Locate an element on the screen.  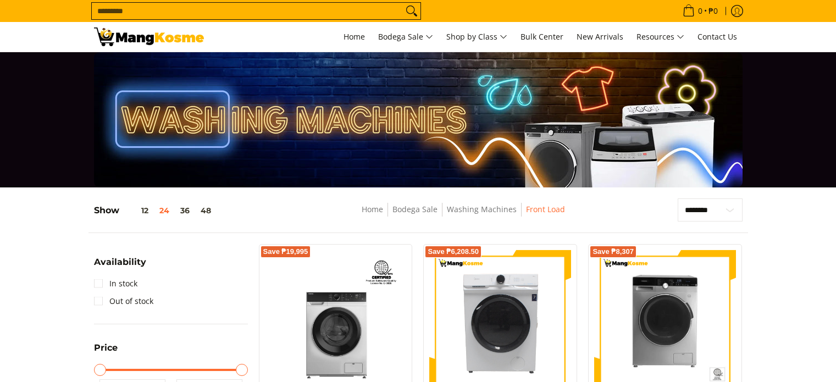
a: In stock is located at coordinates (115, 283).